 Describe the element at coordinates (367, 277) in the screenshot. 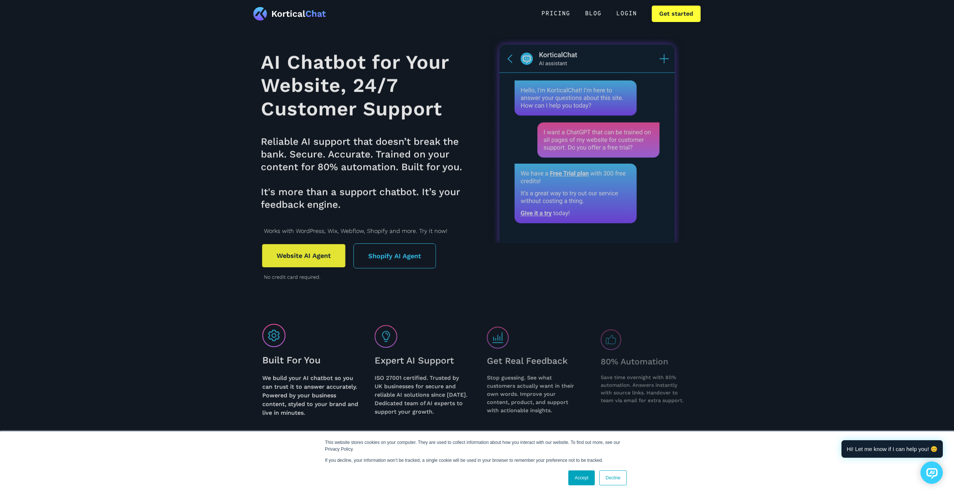

I see `p: No credit card required.` at that location.